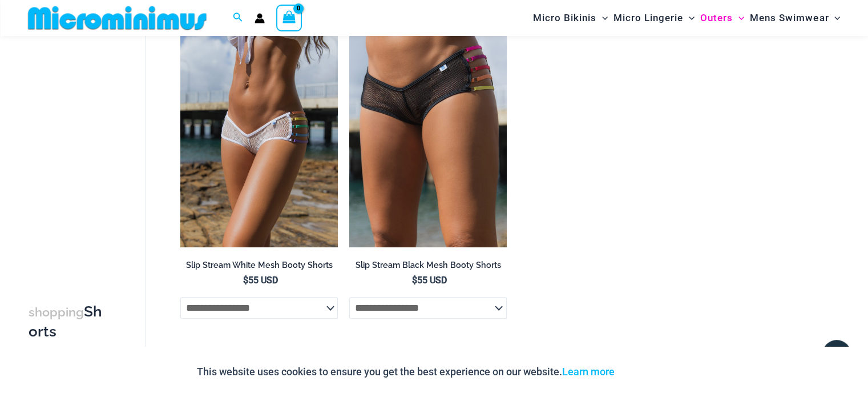 The image size is (868, 397). Describe the element at coordinates (570, 17) in the screenshot. I see `a: Micro BikinisMenu ToggleMenu Toggle` at that location.